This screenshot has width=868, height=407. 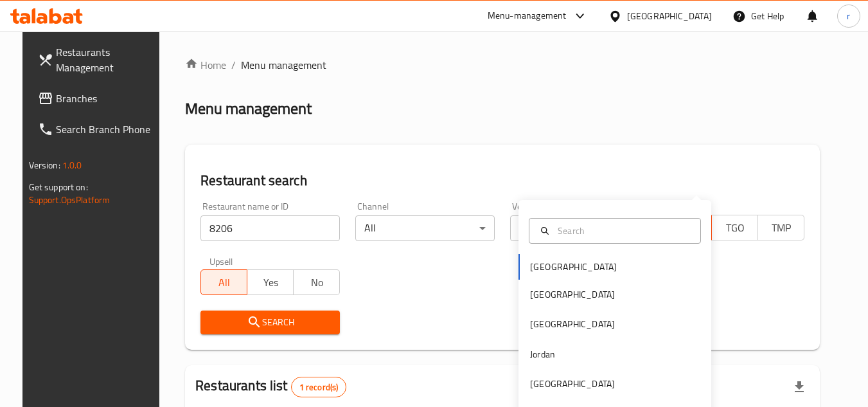 What do you see at coordinates (319, 387) in the screenshot?
I see `span: 1 record(s)` at bounding box center [319, 387].